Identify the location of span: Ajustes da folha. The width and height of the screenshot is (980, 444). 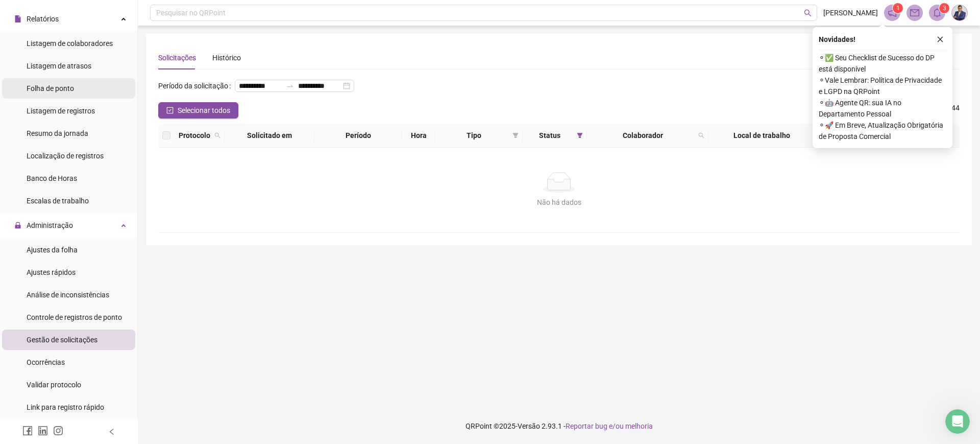
(52, 250).